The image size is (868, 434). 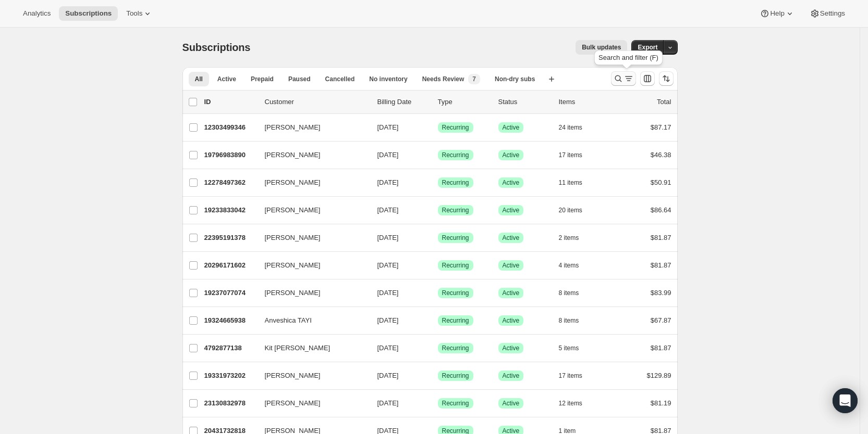 What do you see at coordinates (36, 13) in the screenshot?
I see `span: Analytics` at bounding box center [36, 13].